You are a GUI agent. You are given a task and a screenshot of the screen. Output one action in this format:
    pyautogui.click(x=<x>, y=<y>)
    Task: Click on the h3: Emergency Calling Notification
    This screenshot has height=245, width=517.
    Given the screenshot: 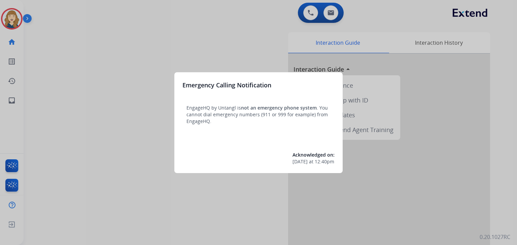 What is the action you would take?
    pyautogui.click(x=227, y=85)
    